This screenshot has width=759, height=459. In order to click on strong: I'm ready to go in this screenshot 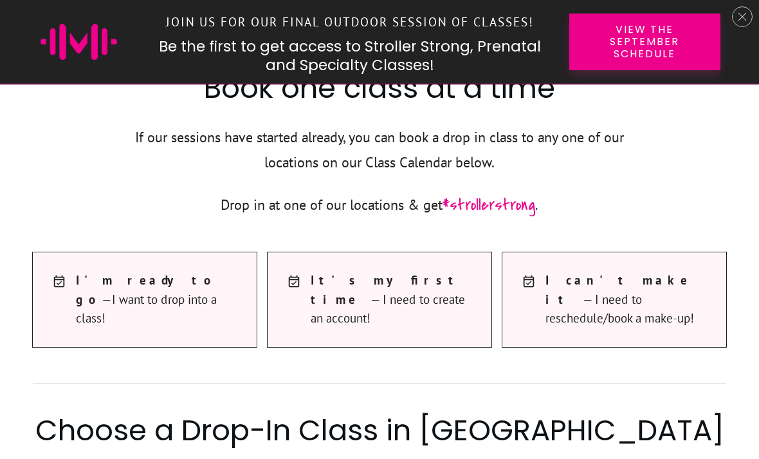, I will do `click(146, 289)`.